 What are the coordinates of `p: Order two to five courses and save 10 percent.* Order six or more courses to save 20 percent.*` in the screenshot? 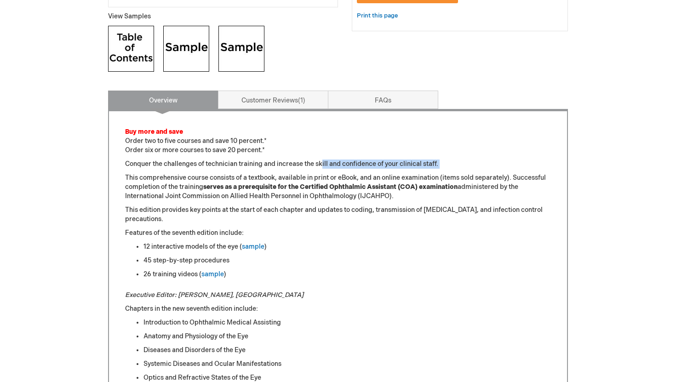 It's located at (338, 141).